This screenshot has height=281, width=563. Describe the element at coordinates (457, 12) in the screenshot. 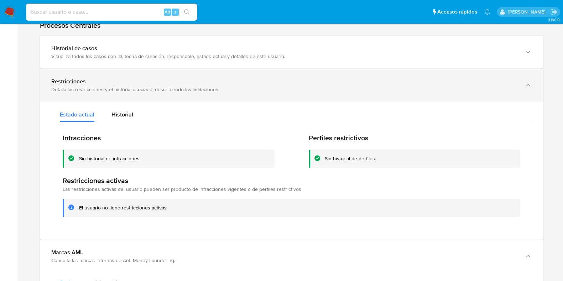

I see `span: Accesos rápidos` at that location.